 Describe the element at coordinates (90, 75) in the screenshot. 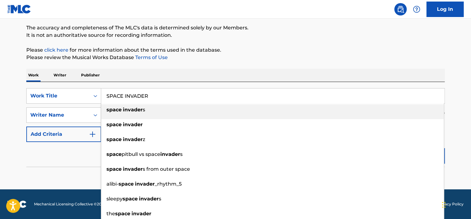

I see `p: Publisher` at that location.